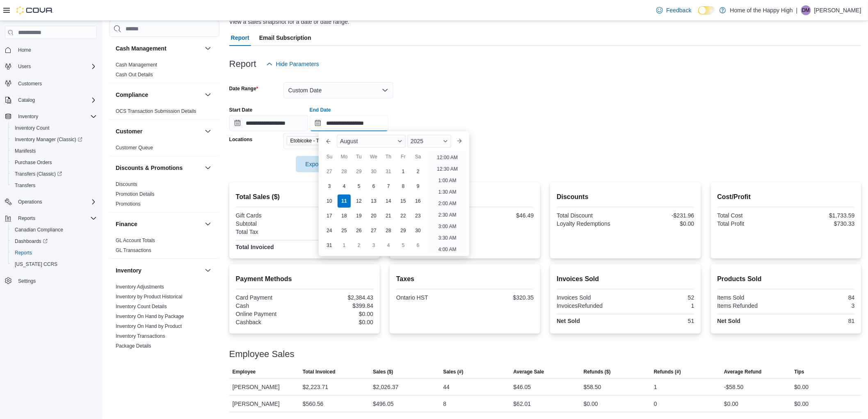 This screenshot has width=868, height=419. Describe the element at coordinates (156, 112) in the screenshot. I see `span: OCS Transaction Submission Details` at that location.